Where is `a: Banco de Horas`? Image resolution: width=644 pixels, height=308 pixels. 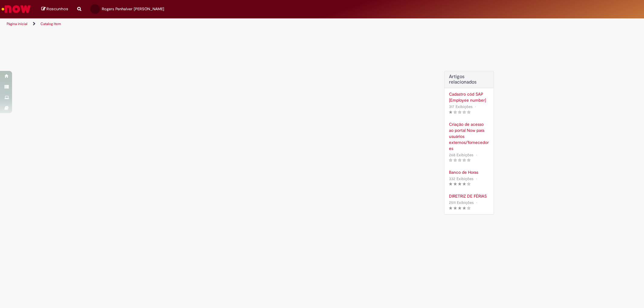
a: Banco de Horas is located at coordinates (469, 172).